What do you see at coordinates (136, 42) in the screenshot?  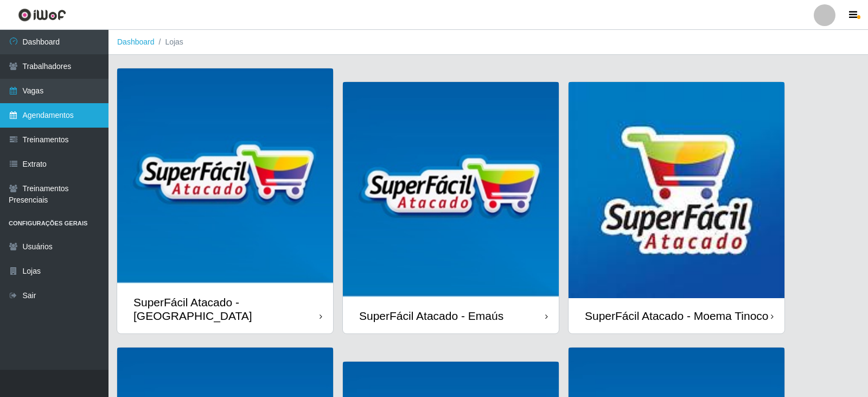 I see `a: Dashboard` at bounding box center [136, 42].